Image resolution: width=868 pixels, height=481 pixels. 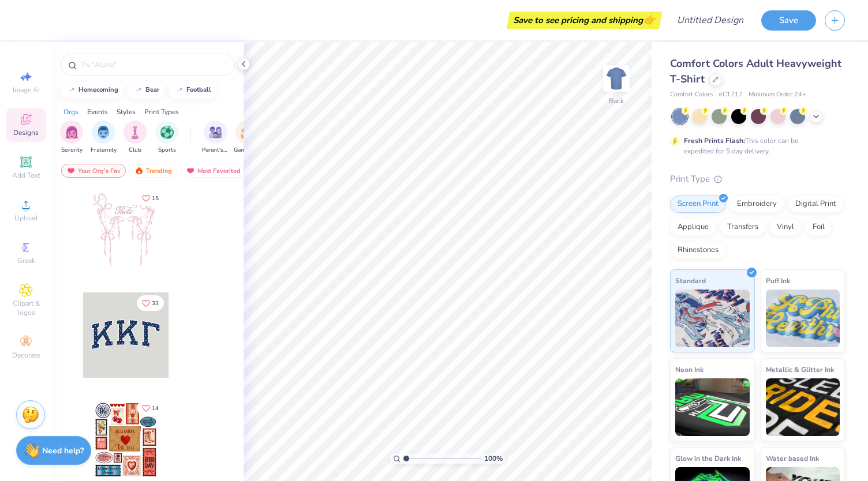 What do you see at coordinates (155, 304) in the screenshot?
I see `span: 33` at bounding box center [155, 304].